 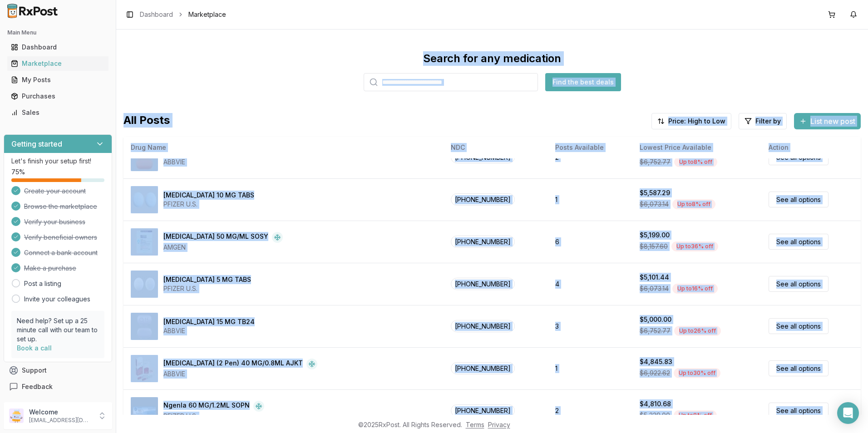 I want to click on a: Sales, so click(x=57, y=112).